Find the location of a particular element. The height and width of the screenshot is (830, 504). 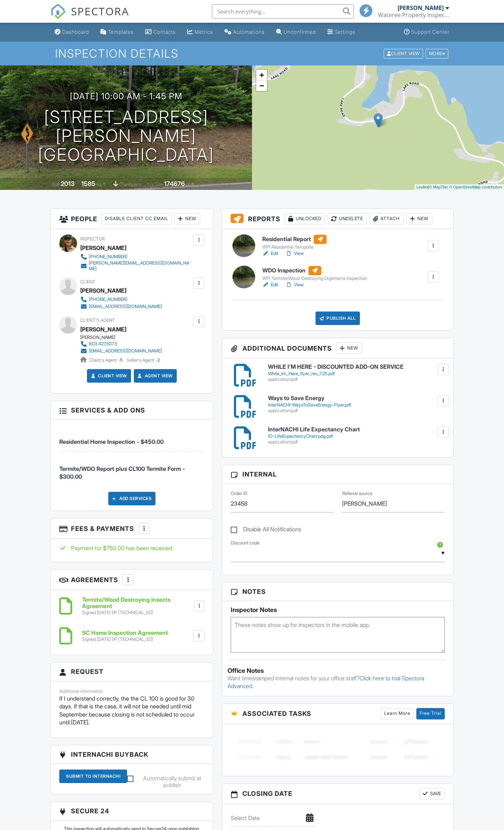

span: sq. ft. is located at coordinates (101, 184).